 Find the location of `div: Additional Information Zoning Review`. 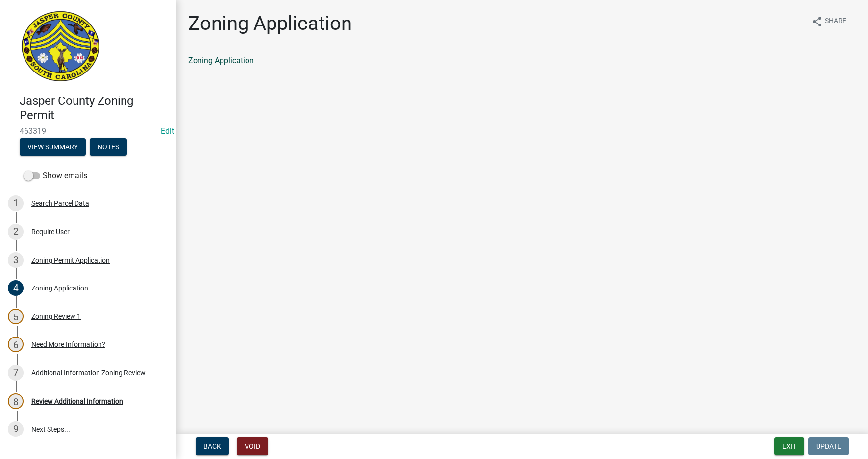

div: Additional Information Zoning Review is located at coordinates (88, 373).